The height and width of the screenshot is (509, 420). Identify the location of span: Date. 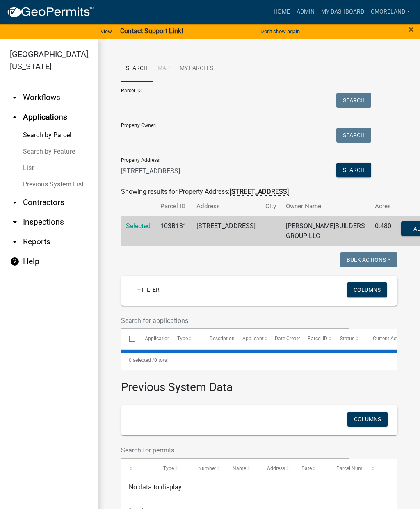
(307, 468).